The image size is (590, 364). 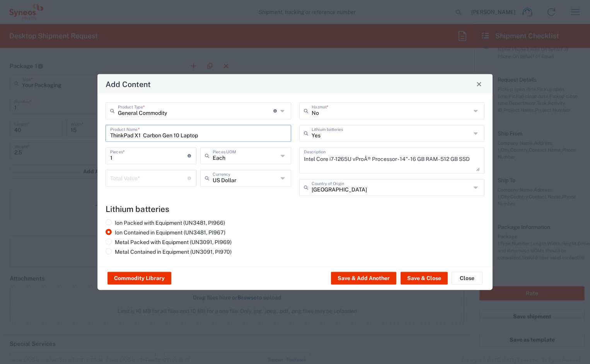 What do you see at coordinates (165, 222) in the screenshot?
I see `label: Ion Packed with Equipment (UN3481, PI966)` at bounding box center [165, 222].